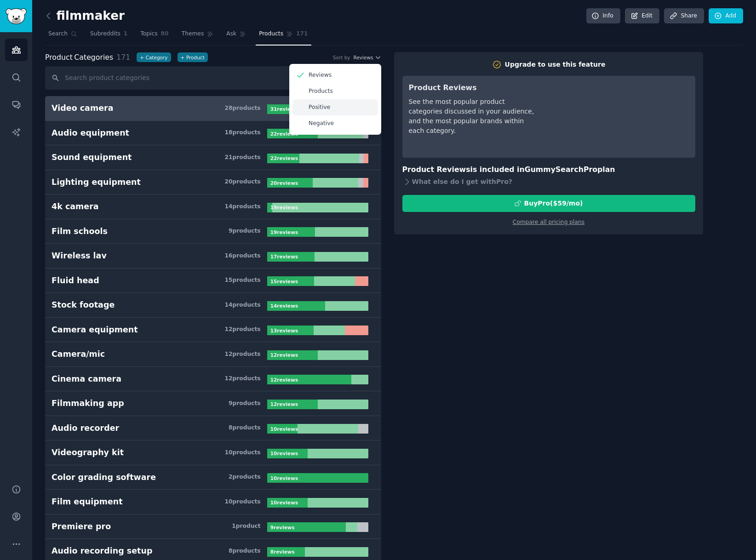 The width and height of the screenshot is (756, 560). I want to click on h3: Product Reviews, so click(473, 88).